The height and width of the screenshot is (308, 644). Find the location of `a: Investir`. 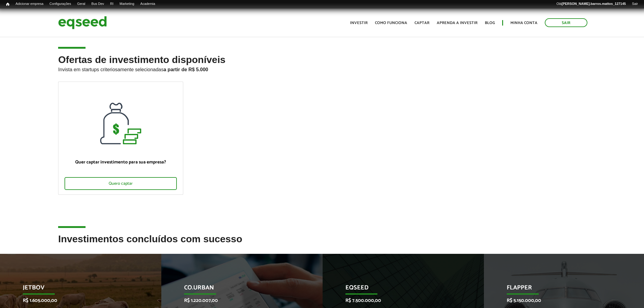

a: Investir is located at coordinates (359, 23).